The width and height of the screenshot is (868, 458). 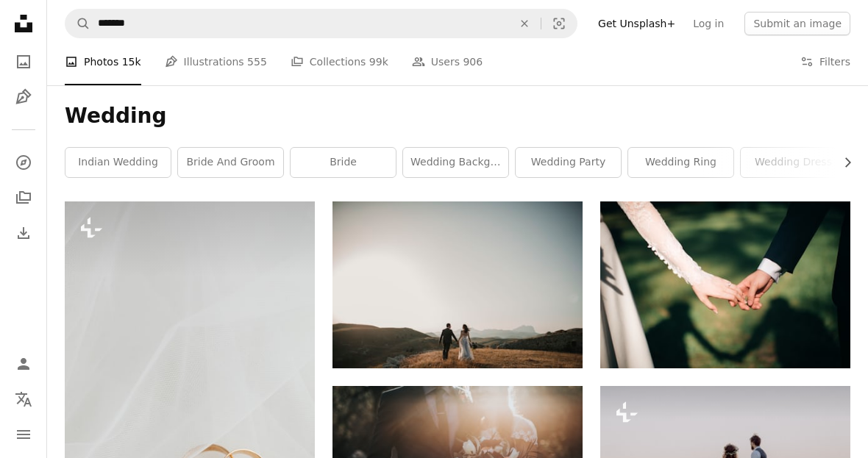 What do you see at coordinates (797, 23) in the screenshot?
I see `button: Submit an image` at bounding box center [797, 23].